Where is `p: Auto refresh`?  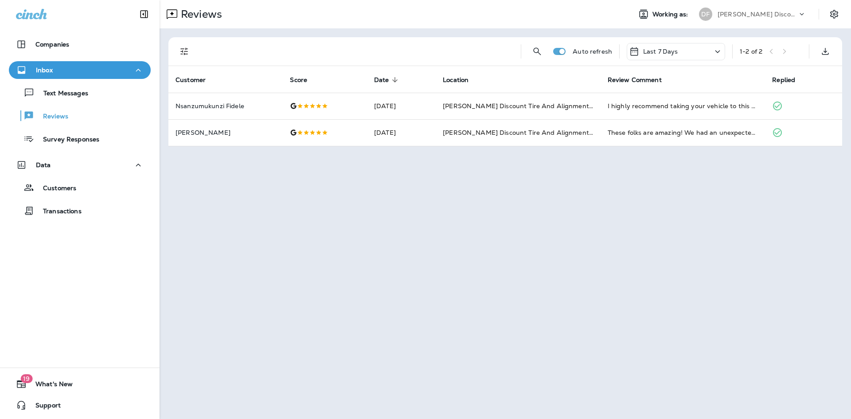
p: Auto refresh is located at coordinates (592, 51).